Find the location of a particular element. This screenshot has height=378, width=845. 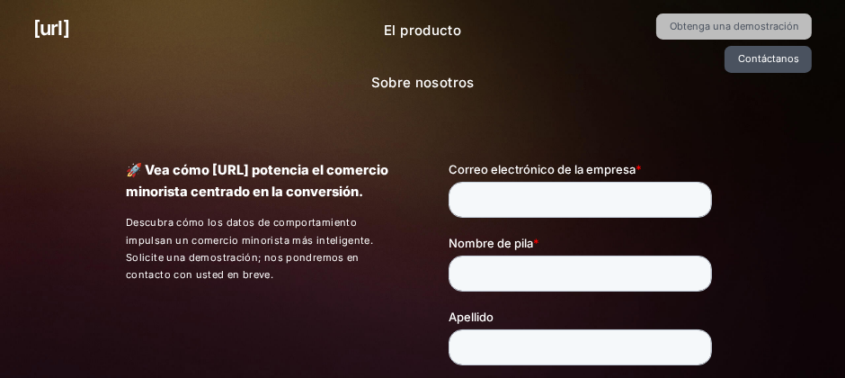

font: Contáctanos is located at coordinates (769, 59).